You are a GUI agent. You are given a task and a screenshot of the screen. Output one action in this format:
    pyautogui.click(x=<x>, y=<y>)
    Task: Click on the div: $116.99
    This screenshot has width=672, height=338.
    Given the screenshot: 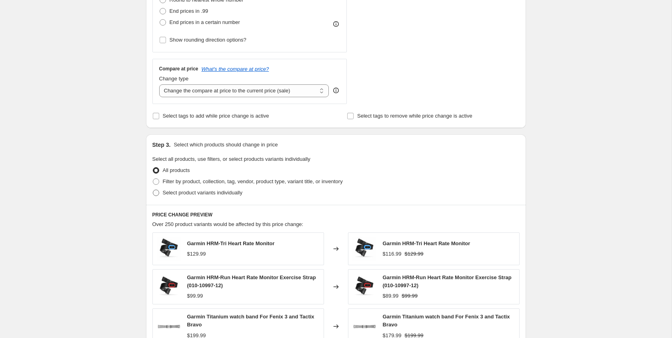 What is the action you would take?
    pyautogui.click(x=392, y=254)
    